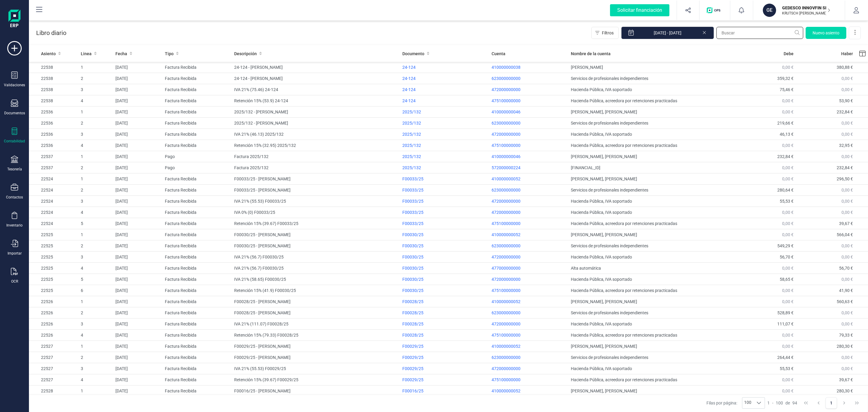 This screenshot has height=412, width=868. I want to click on td: Retención 15% (79.33) F00028/25, so click(316, 335).